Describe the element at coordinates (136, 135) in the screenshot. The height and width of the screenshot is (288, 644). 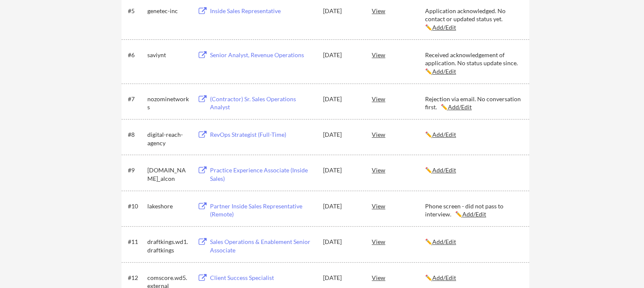
I see `div: #8` at that location.